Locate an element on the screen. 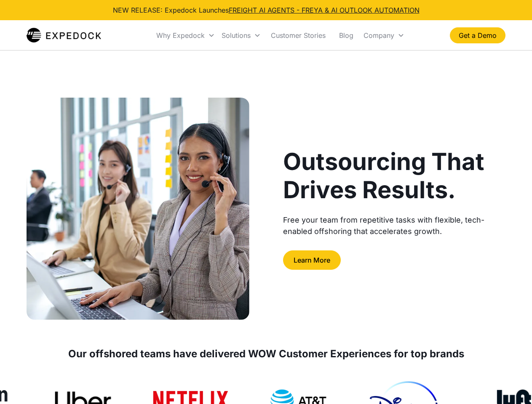 This screenshot has width=532, height=404. a: Get a Demo is located at coordinates (478, 35).